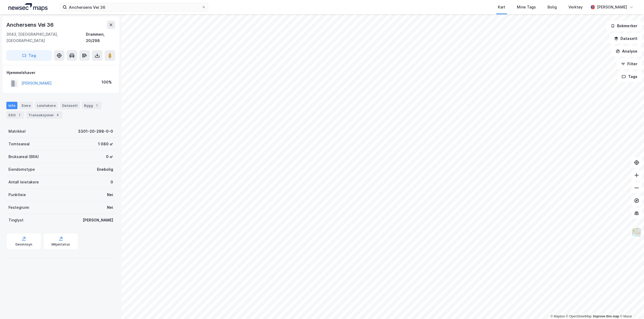 This screenshot has height=319, width=644. I want to click on div: Geoinnsyn, so click(24, 245).